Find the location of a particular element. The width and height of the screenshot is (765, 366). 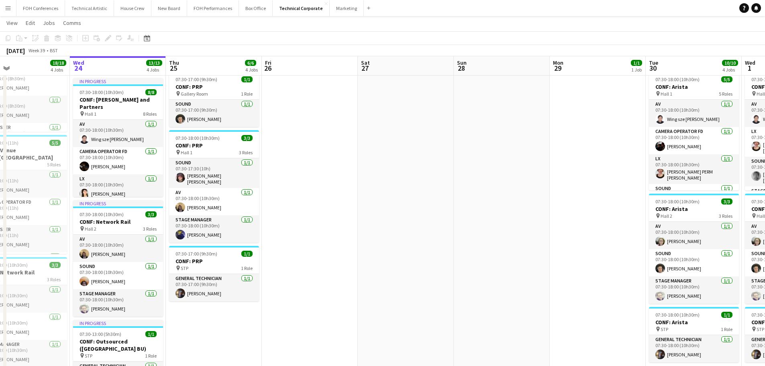

span: Week 39 is located at coordinates (37, 50).